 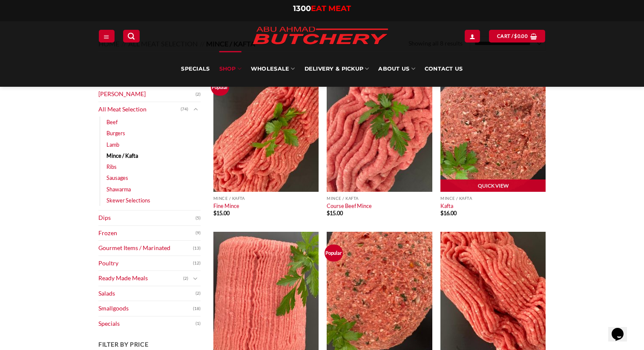 What do you see at coordinates (349, 206) in the screenshot?
I see `a: Course Beef Mince` at bounding box center [349, 206].